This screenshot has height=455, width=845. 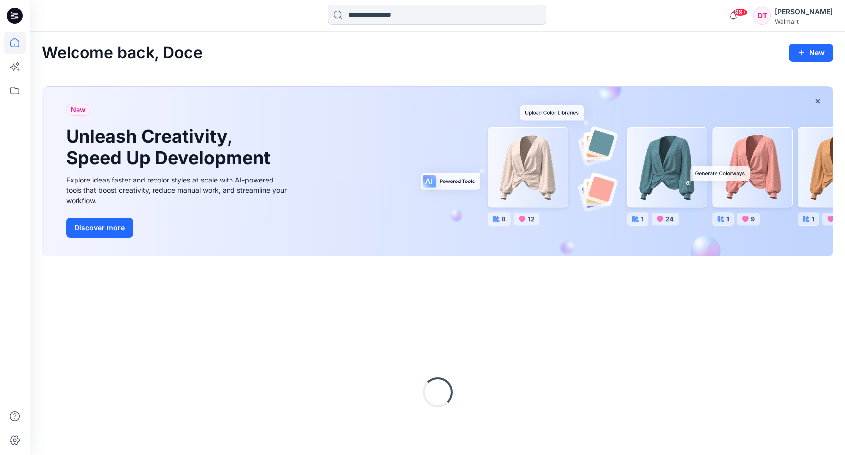 What do you see at coordinates (804, 21) in the screenshot?
I see `div: Walmart` at bounding box center [804, 21].